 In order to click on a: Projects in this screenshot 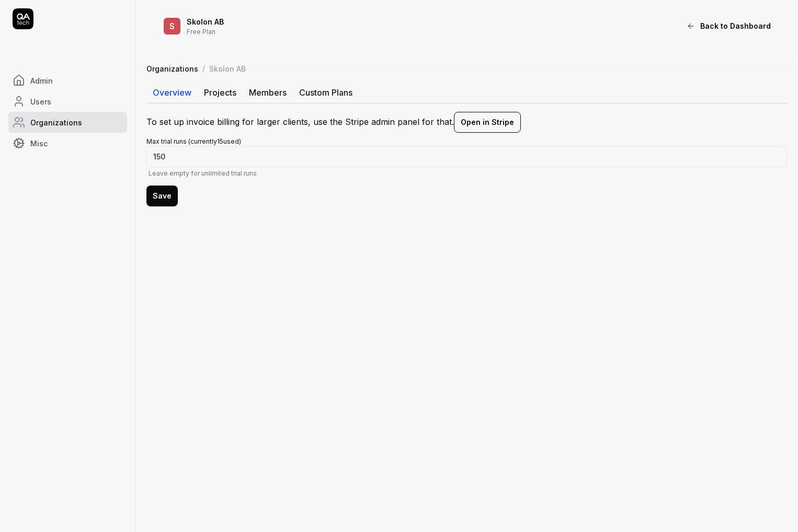, I will do `click(220, 93)`.